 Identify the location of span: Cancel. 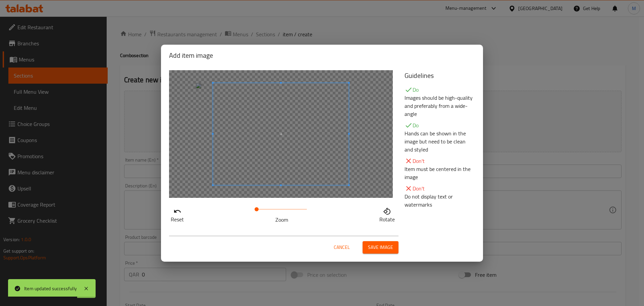
(342, 247).